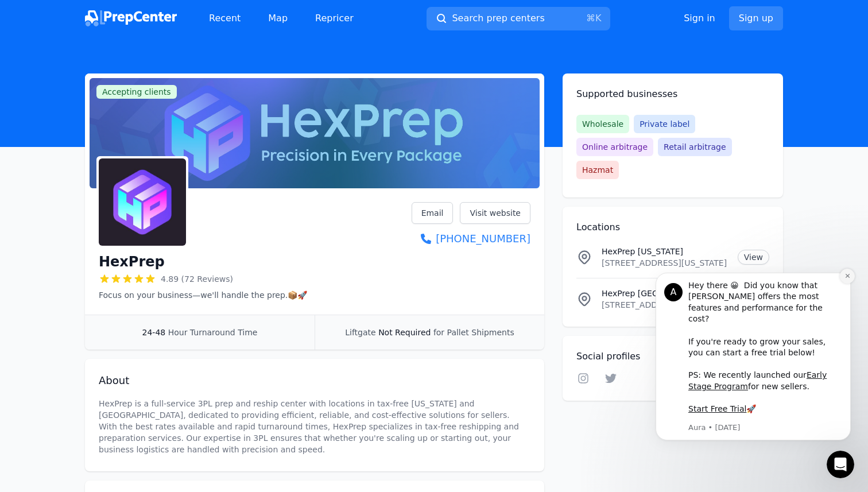 The height and width of the screenshot is (492, 868). Describe the element at coordinates (754, 257) in the screenshot. I see `a: View` at that location.